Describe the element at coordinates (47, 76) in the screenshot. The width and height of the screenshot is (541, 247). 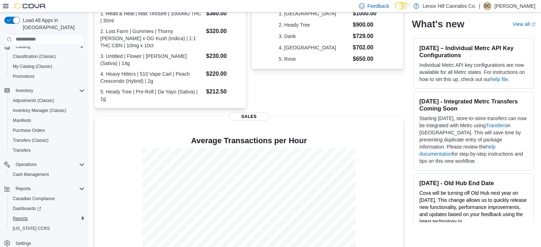
I see `button: Promotions` at that location.